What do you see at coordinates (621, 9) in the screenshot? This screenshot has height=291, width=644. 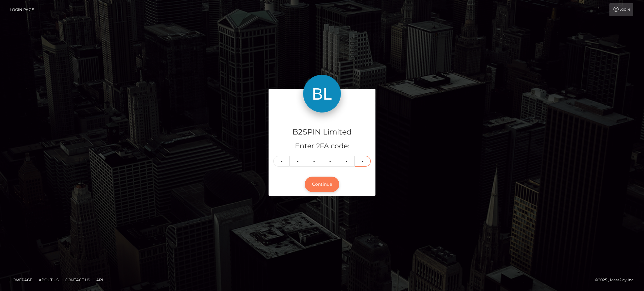 I see `a: Login` at bounding box center [621, 9].